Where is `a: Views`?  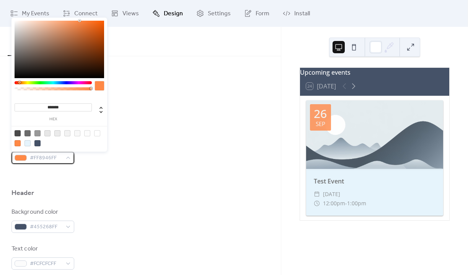 a: Views is located at coordinates (125, 13).